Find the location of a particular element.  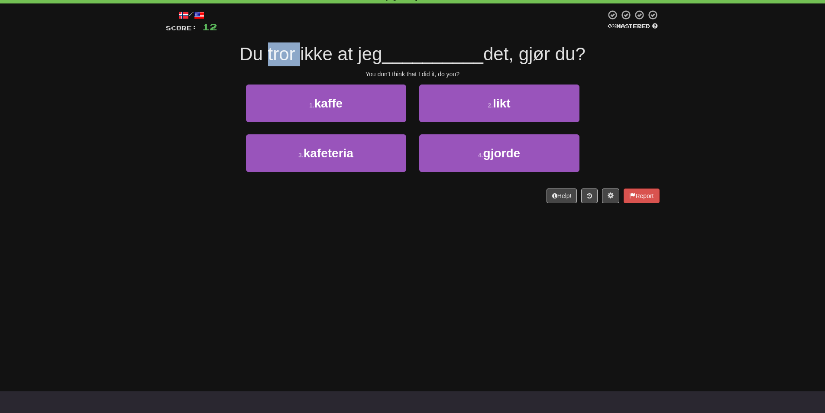

button: Help! is located at coordinates (561, 196).